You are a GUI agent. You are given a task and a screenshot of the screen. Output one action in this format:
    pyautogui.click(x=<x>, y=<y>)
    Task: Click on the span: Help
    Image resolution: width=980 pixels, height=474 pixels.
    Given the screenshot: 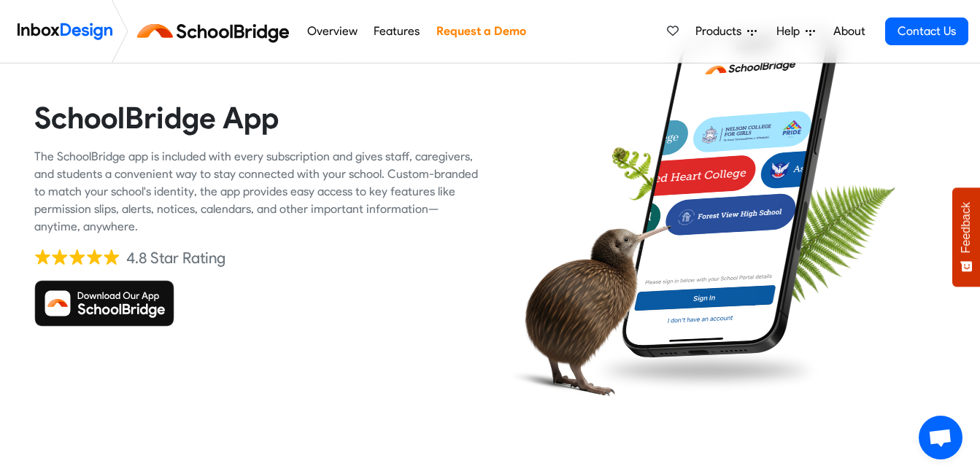 What is the action you would take?
    pyautogui.click(x=791, y=31)
    